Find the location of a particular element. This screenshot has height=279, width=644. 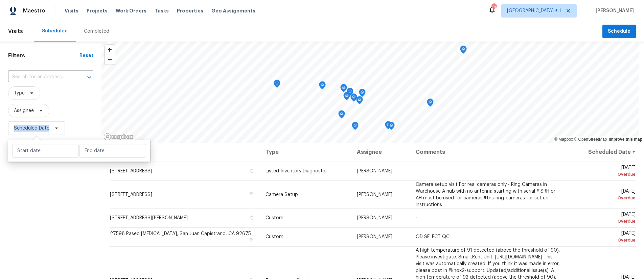

span: Assignee is located at coordinates (23, 111).